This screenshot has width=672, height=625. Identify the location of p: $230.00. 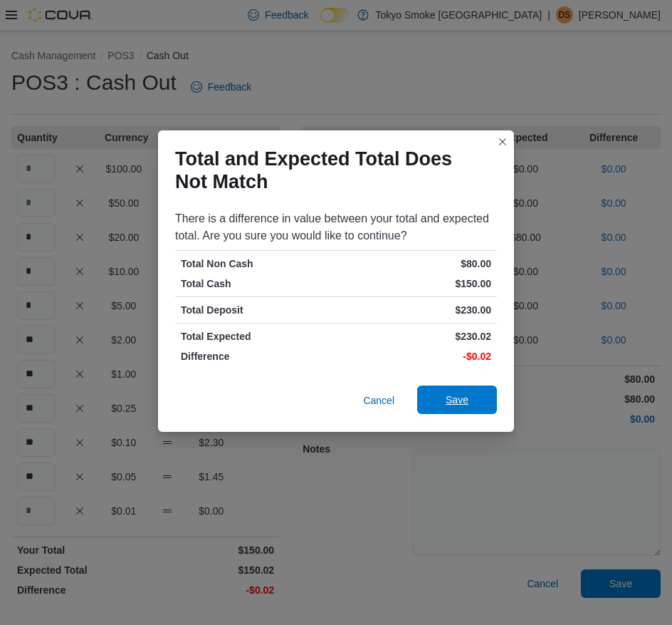
(415, 310).